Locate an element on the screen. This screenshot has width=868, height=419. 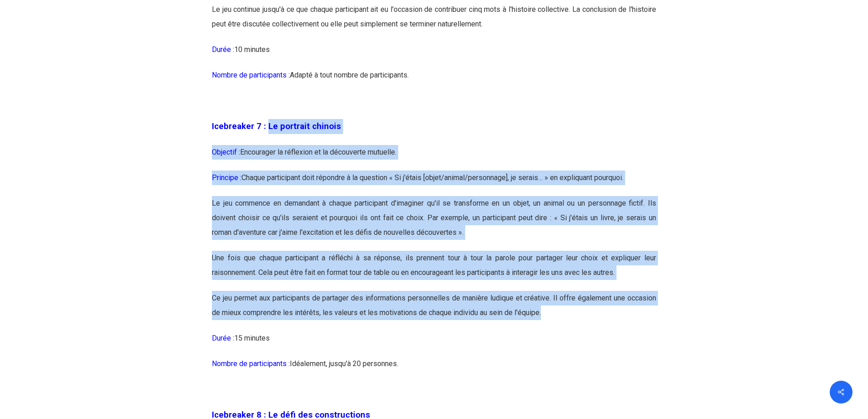
font: Encourager la réflexion et la découverte mutuelle. is located at coordinates (318, 152).